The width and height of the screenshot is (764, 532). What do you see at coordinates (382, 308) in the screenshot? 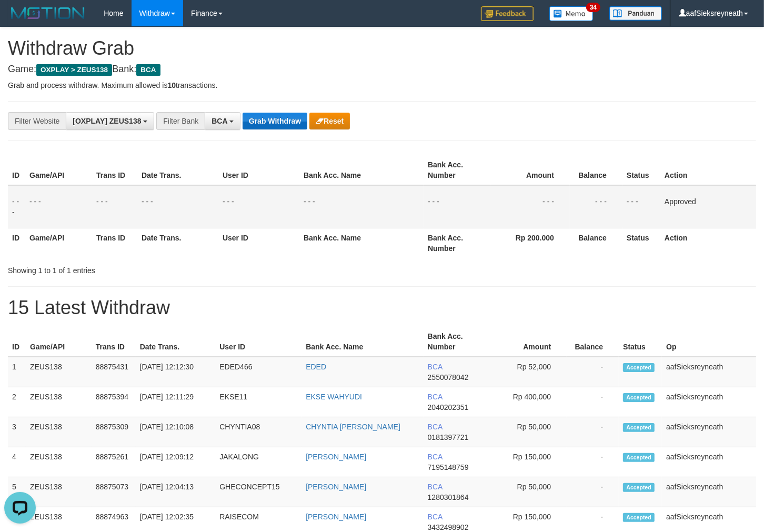
I see `h1: 15 Latest Withdraw` at bounding box center [382, 308].